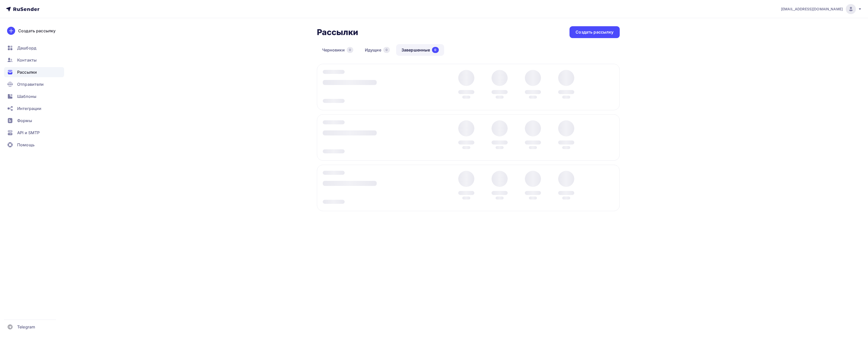 The height and width of the screenshot is (338, 868). I want to click on span: API и SMTP, so click(28, 133).